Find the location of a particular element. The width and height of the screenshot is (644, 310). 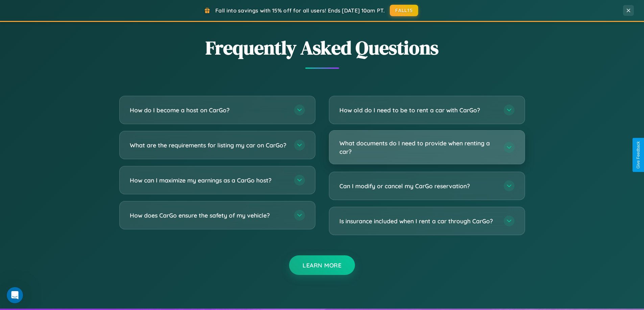

button: FALL15 is located at coordinates (404, 10).